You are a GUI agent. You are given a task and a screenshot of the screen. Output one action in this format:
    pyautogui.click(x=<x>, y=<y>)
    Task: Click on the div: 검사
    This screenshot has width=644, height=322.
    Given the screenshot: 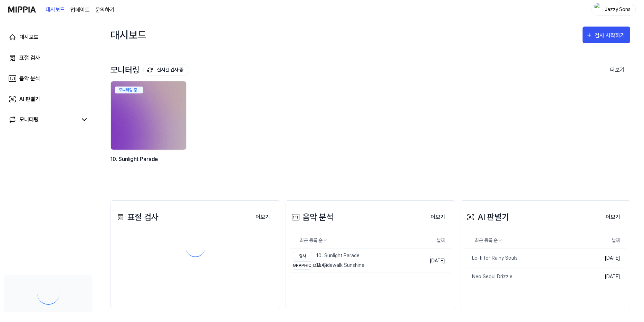 What is the action you would take?
    pyautogui.click(x=302, y=256)
    